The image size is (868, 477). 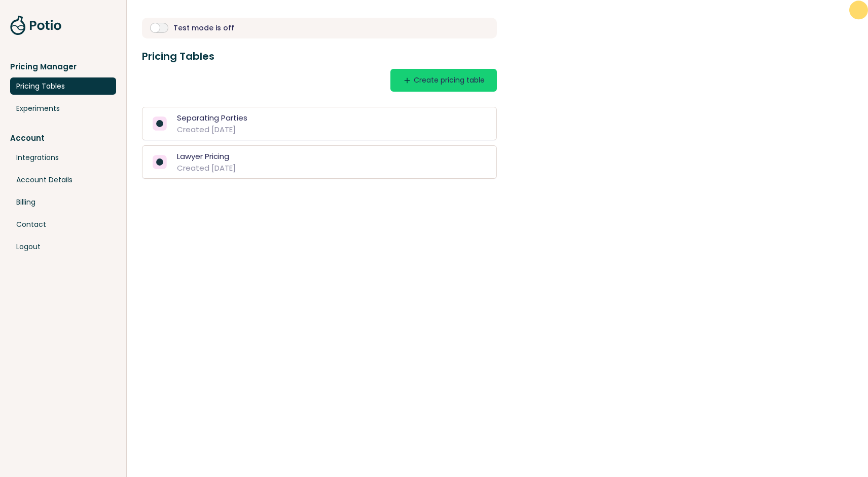 I want to click on a: Contact, so click(x=63, y=225).